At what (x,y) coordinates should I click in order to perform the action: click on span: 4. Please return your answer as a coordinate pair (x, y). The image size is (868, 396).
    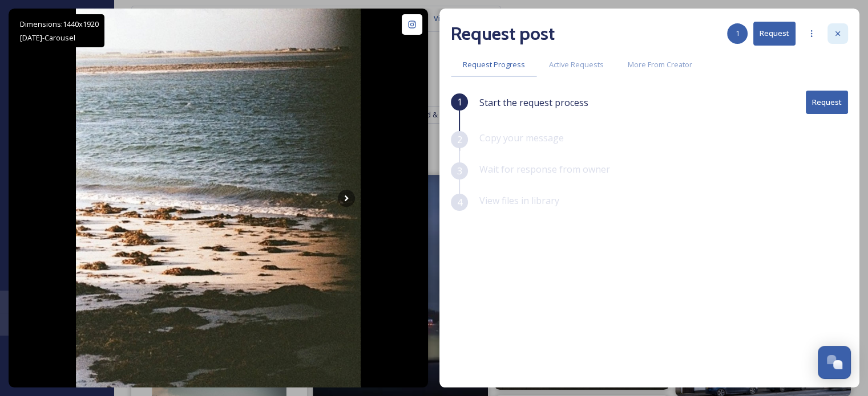
    Looking at the image, I should click on (459, 202).